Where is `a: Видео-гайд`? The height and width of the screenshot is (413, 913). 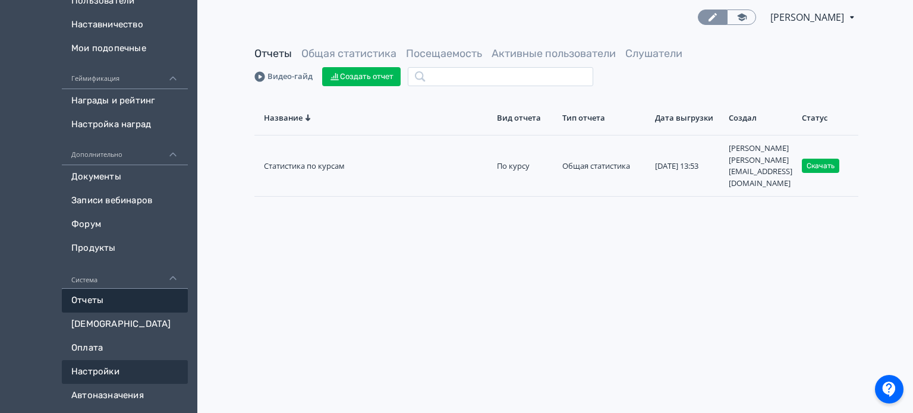 a: Видео-гайд is located at coordinates (284, 77).